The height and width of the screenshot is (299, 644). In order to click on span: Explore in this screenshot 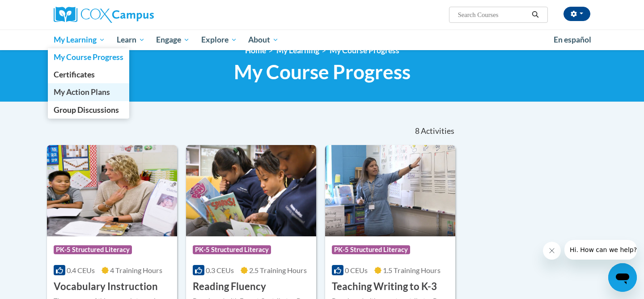, I will do `click(219, 40)`.